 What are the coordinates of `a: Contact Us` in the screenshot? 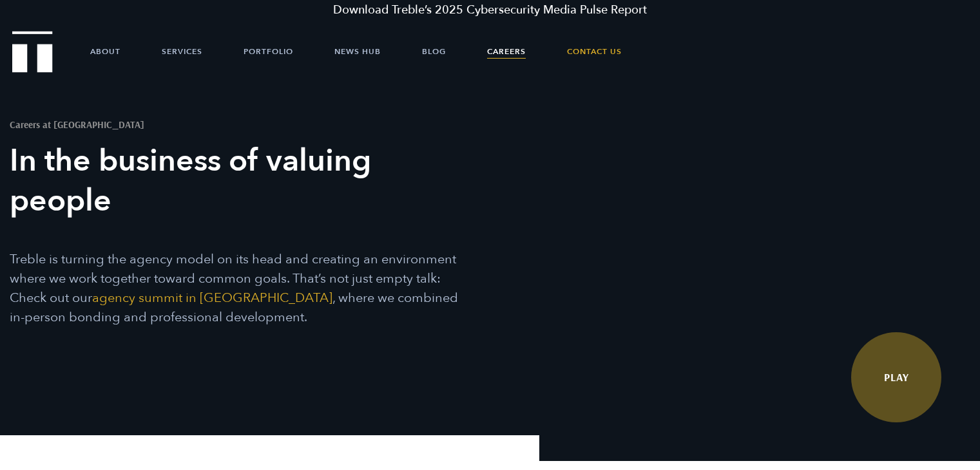 It's located at (594, 51).